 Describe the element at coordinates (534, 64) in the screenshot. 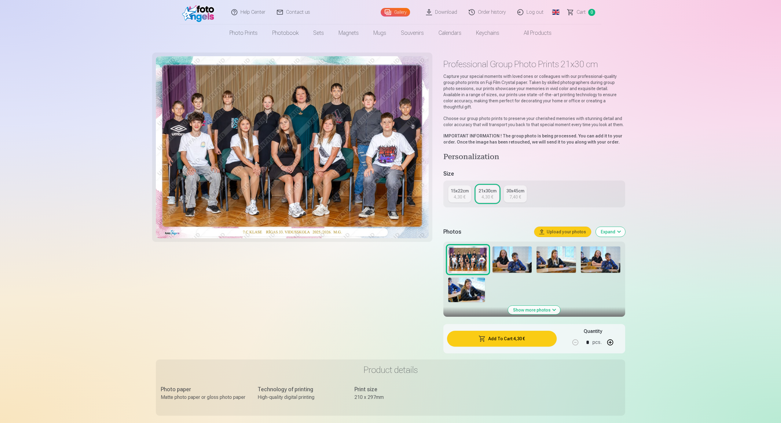

I see `h1: Professional Group Photo Prints 21x30 cm` at that location.